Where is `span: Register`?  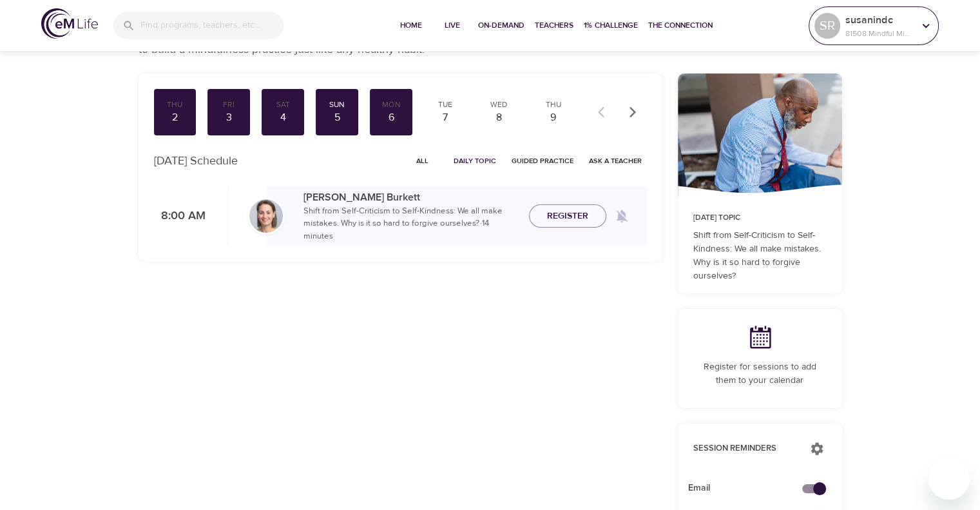
span: Register is located at coordinates (568, 216).